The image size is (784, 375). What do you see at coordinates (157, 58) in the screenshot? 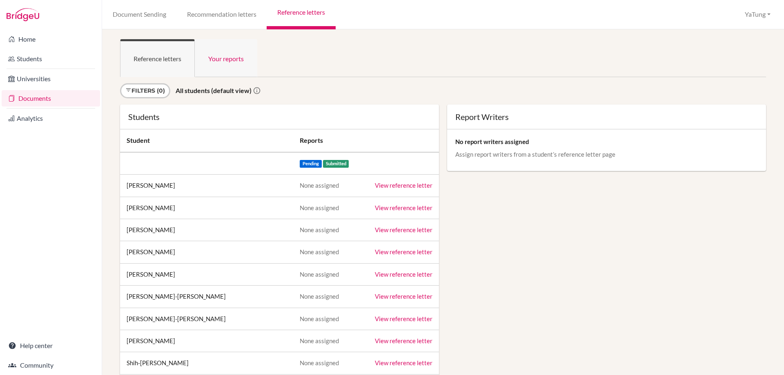
I see `a: Reference letters` at bounding box center [157, 58].